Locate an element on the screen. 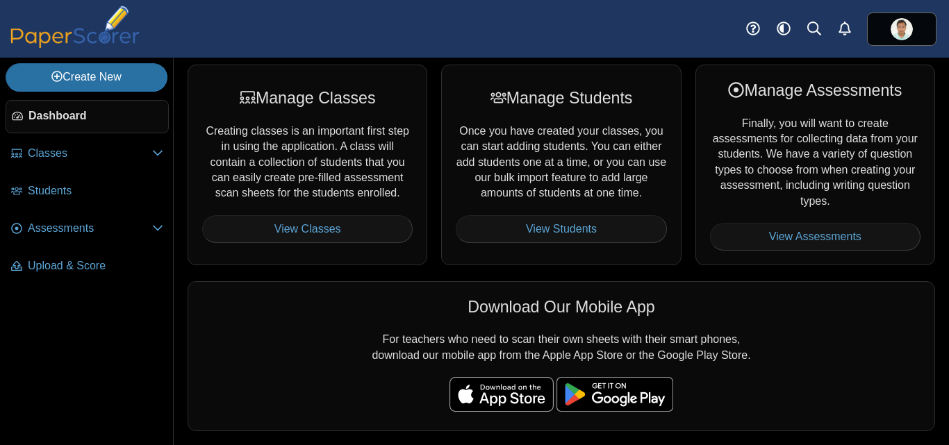 The image size is (949, 445). div: For teachers who need to scan their own sheets with their smart phones, download our mobile app f... is located at coordinates (561, 356).